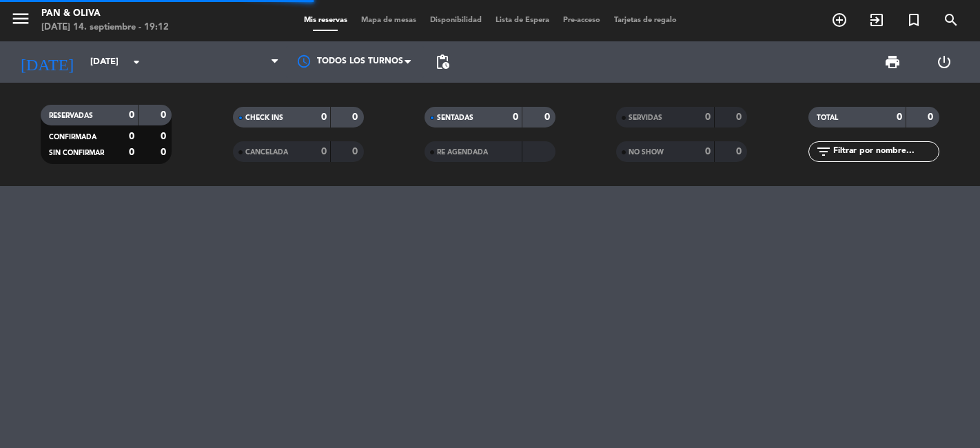 The image size is (980, 448). Describe the element at coordinates (914, 20) in the screenshot. I see `i: turned_in_not` at that location.